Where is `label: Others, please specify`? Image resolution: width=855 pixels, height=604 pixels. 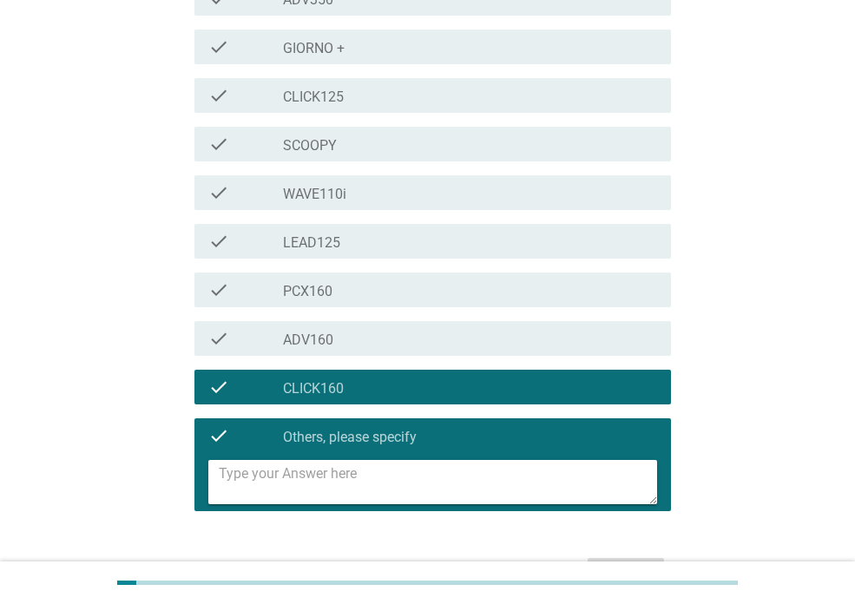 label: Others, please specify is located at coordinates (350, 437).